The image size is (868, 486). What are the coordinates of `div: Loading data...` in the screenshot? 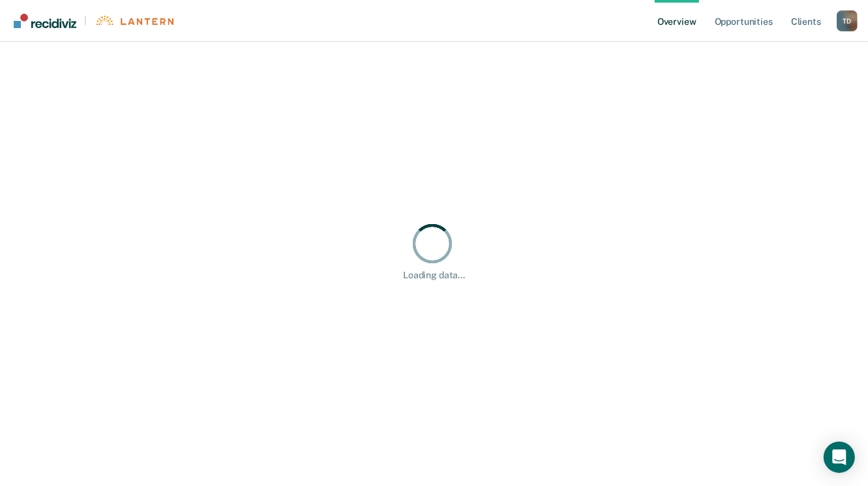 It's located at (434, 275).